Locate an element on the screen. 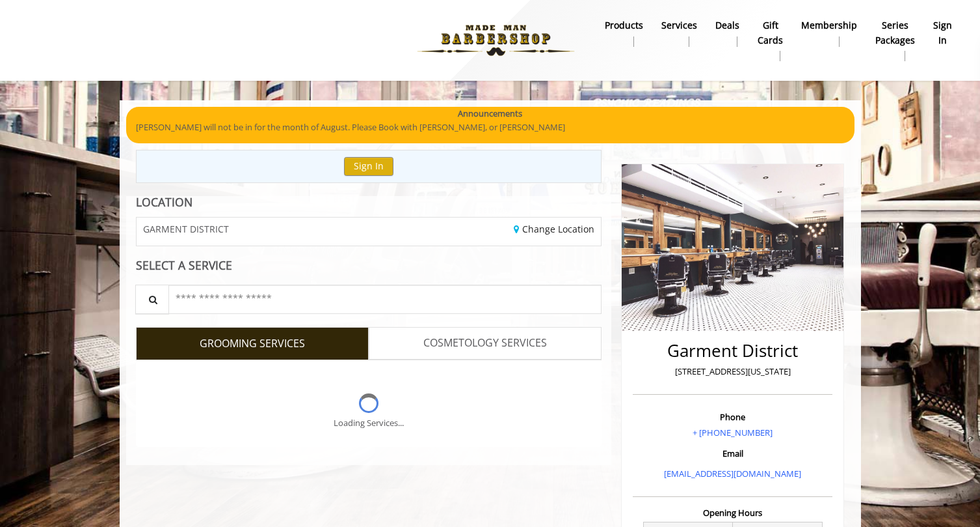 The width and height of the screenshot is (980, 527). b: Services is located at coordinates (679, 26).